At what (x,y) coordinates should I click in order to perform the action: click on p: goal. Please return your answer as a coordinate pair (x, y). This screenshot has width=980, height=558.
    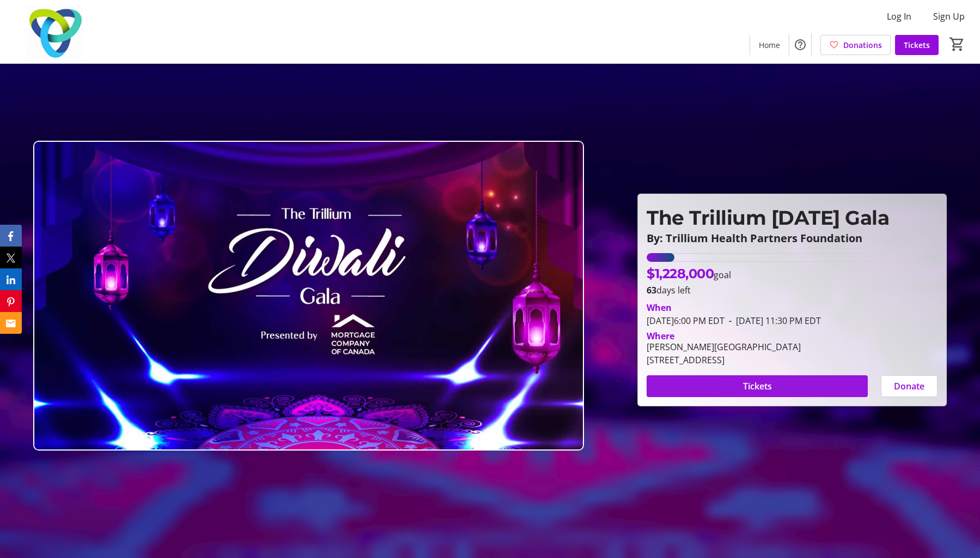
    Looking at the image, I should click on (688, 274).